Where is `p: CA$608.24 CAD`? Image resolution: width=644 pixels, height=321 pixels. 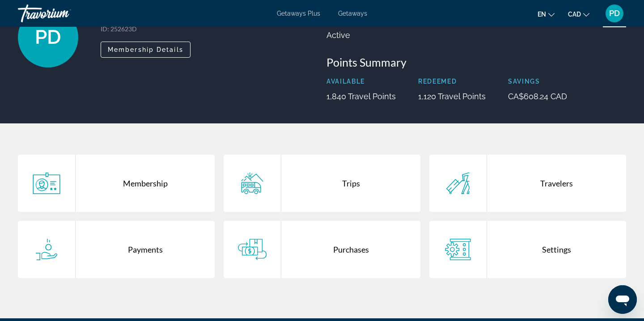
p: CA$608.24 CAD is located at coordinates (538, 96).